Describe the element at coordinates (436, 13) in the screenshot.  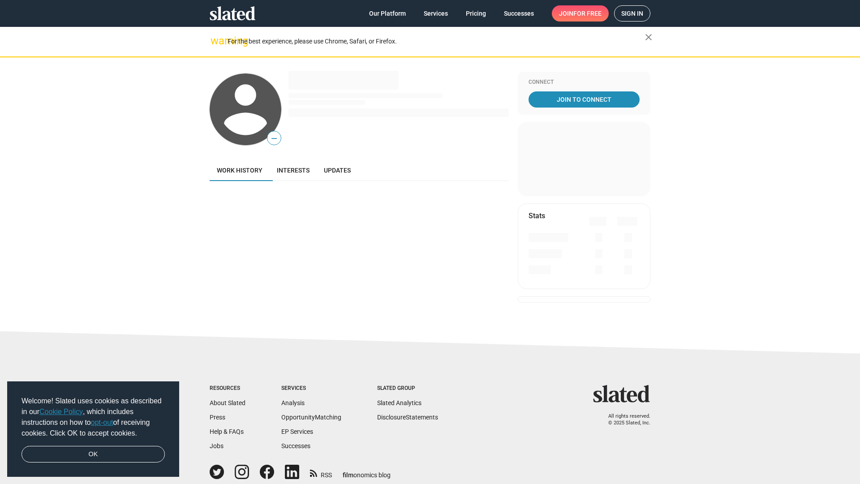
I see `span: Services` at that location.